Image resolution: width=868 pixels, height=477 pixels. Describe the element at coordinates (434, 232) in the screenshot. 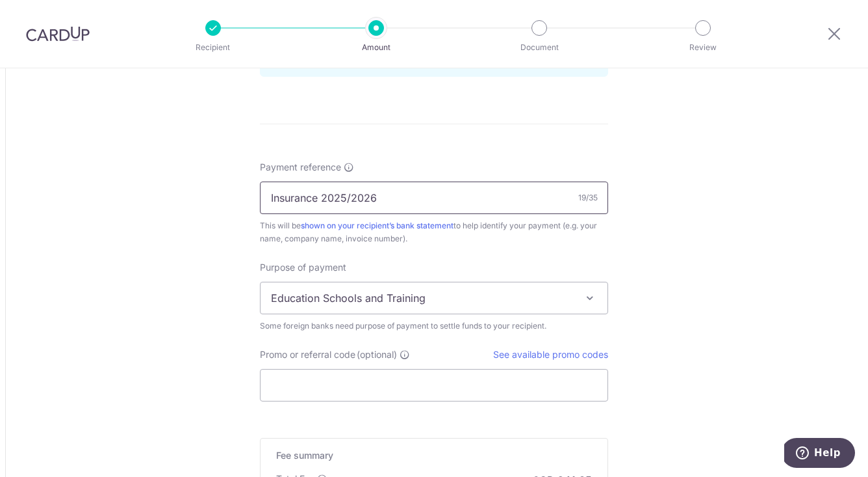

I see `div: This will be to help identify your payment (e.g. your name, company name, invoice number).` at that location.